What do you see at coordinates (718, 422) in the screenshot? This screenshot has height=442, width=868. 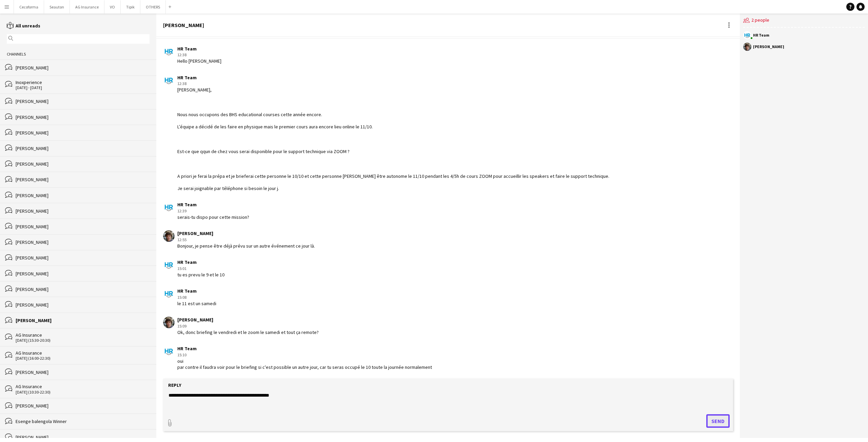 I see `button: Send` at bounding box center [718, 422].